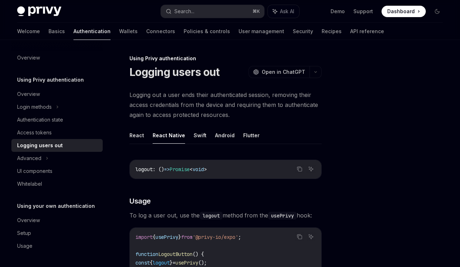  Describe the element at coordinates (34, 107) in the screenshot. I see `div: Login methods` at that location.